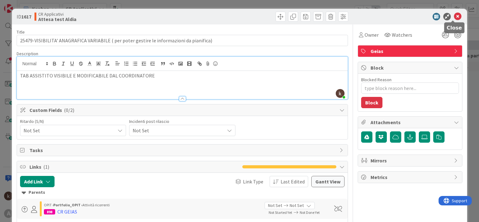  I want to click on span: Attività ricorrenti, so click(96, 205).